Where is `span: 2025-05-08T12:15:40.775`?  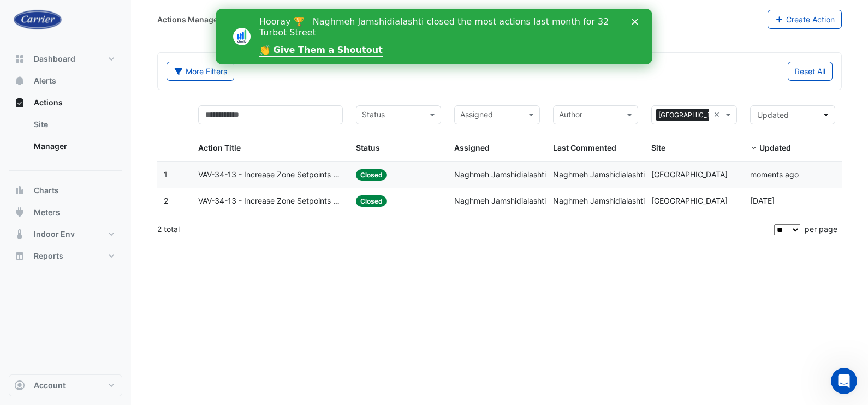 span: 2025-05-08T12:15:40.775 is located at coordinates (762, 201).